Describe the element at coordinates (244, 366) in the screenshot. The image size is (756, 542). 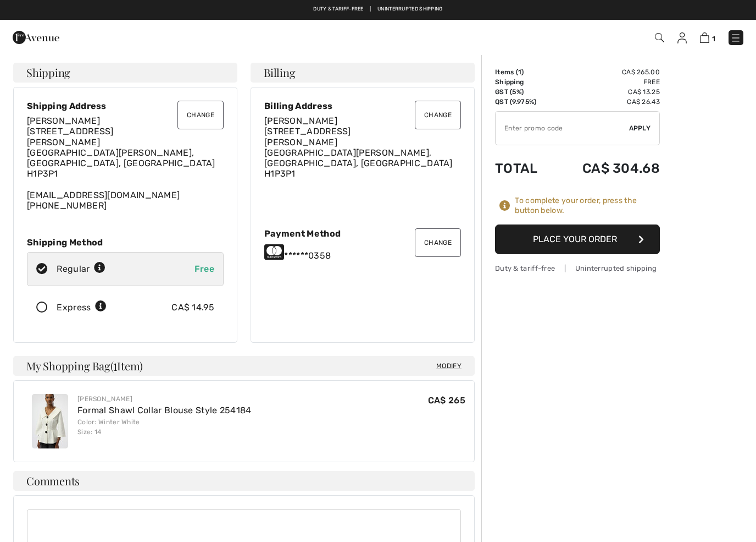
I see `h4: My Shopping Bag` at that location.